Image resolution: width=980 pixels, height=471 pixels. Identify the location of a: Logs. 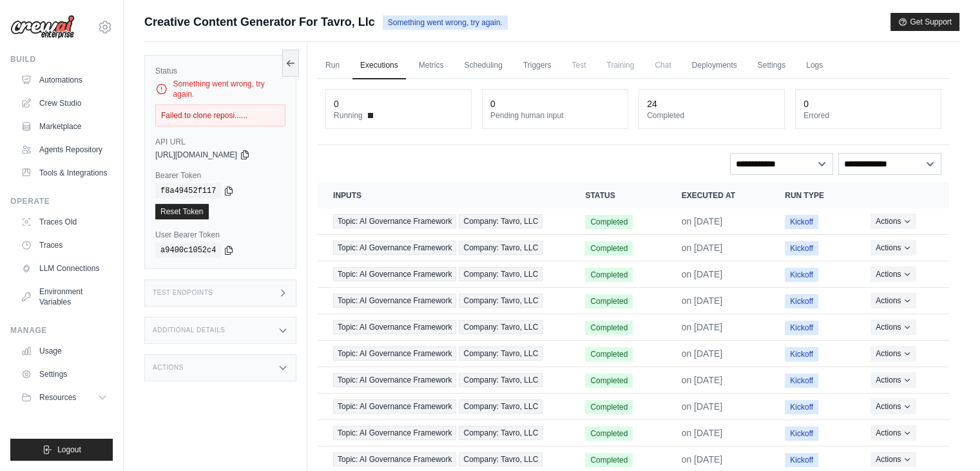
(815, 66).